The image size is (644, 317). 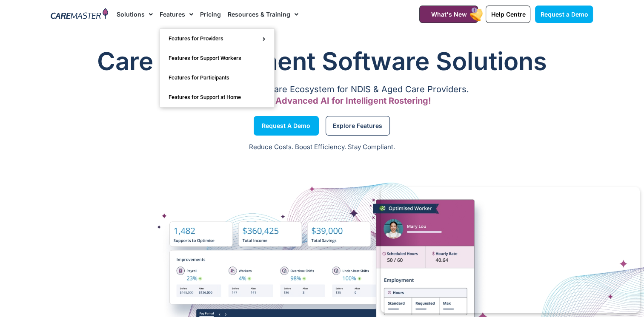 What do you see at coordinates (508, 14) in the screenshot?
I see `a: Help Centre` at bounding box center [508, 14].